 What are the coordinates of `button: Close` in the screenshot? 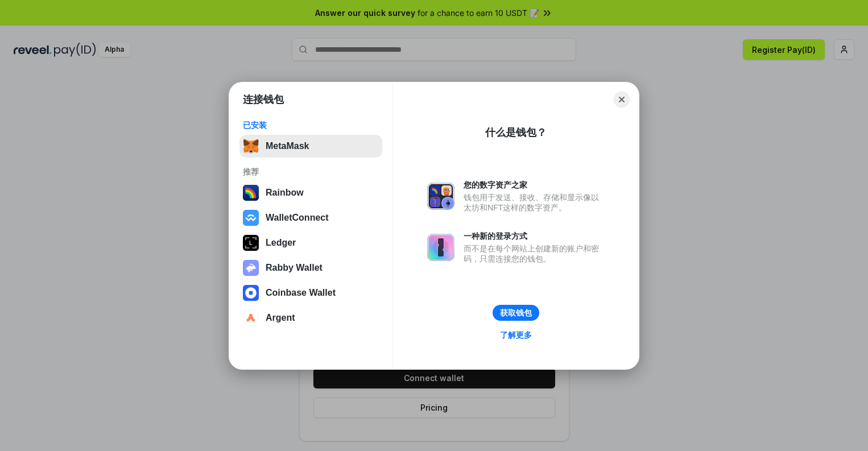 It's located at (622, 99).